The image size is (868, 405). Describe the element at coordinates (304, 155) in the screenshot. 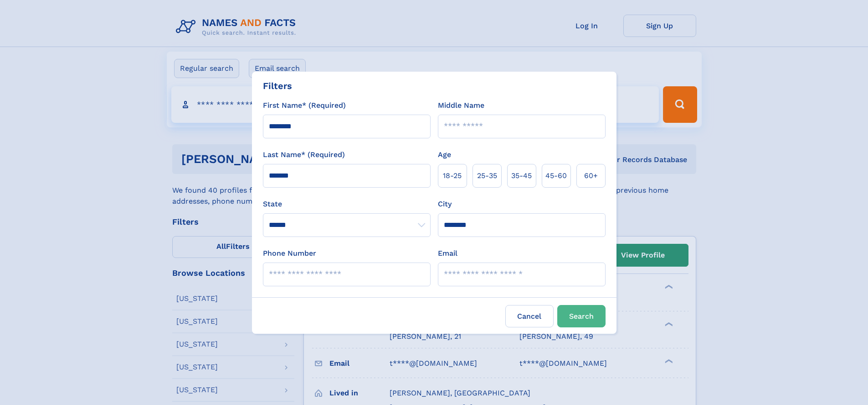

I see `label: Last Name* (Required)` at that location.